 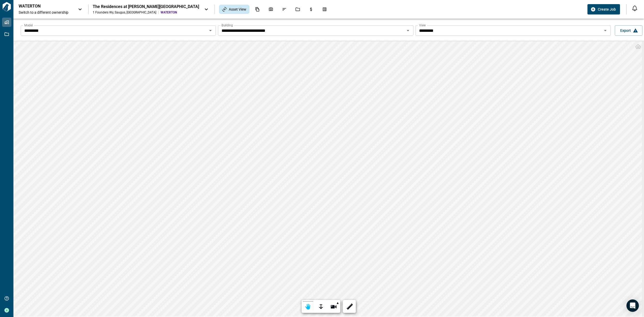 I want to click on span: Asset View, so click(x=238, y=9).